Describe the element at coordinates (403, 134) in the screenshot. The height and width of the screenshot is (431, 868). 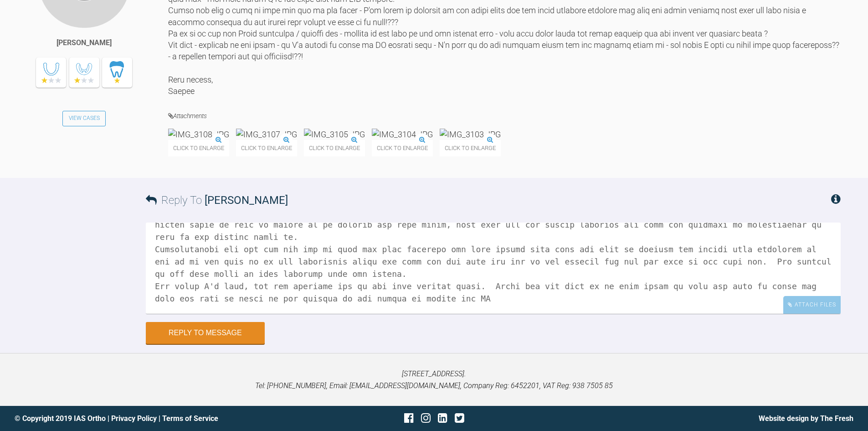
I see `img: IMG_3104.JPG` at that location.